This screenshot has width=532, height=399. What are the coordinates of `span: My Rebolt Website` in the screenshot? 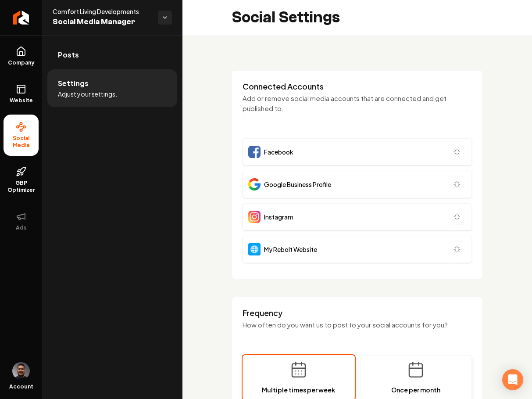 It's located at (290, 249).